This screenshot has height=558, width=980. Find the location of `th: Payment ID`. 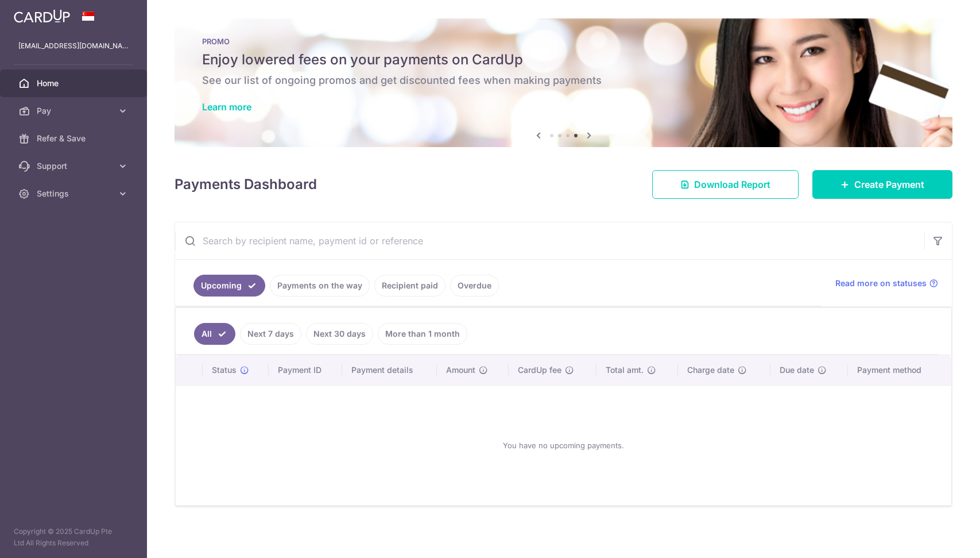

th: Payment ID is located at coordinates (306, 370).